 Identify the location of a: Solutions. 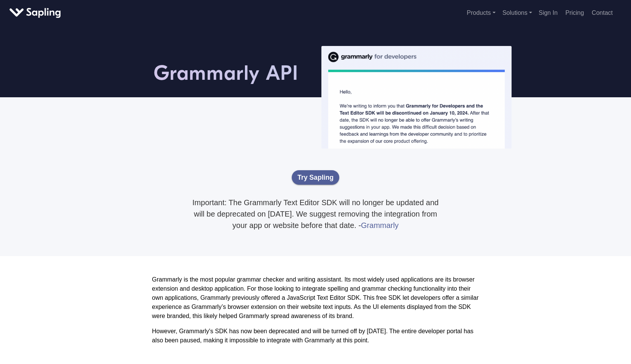
(517, 13).